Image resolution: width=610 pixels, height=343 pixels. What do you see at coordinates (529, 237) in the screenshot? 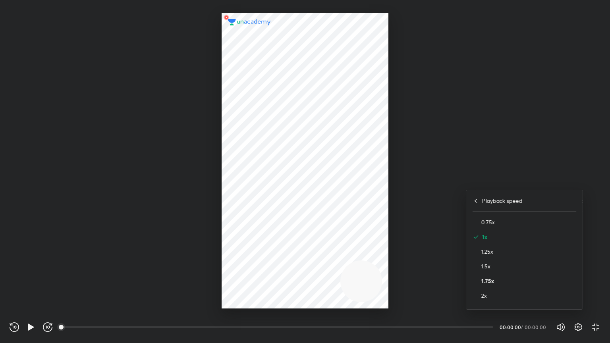
I see `h4: 1x` at bounding box center [529, 237].